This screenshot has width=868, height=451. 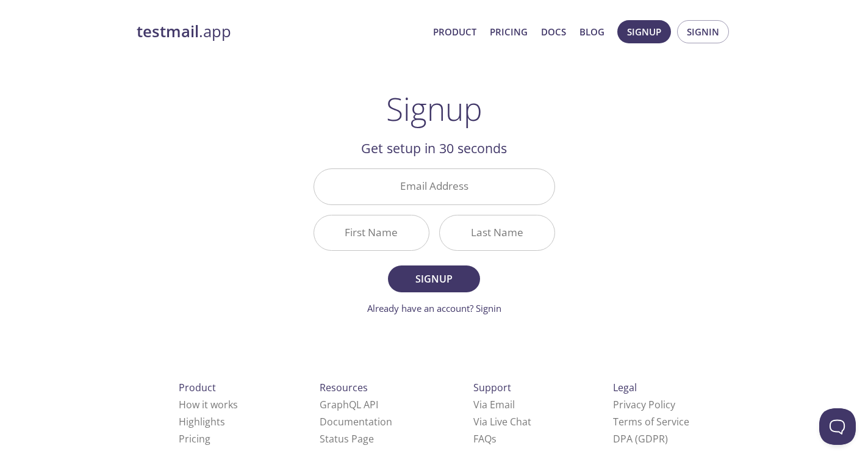 What do you see at coordinates (455, 32) in the screenshot?
I see `a: Product` at bounding box center [455, 32].